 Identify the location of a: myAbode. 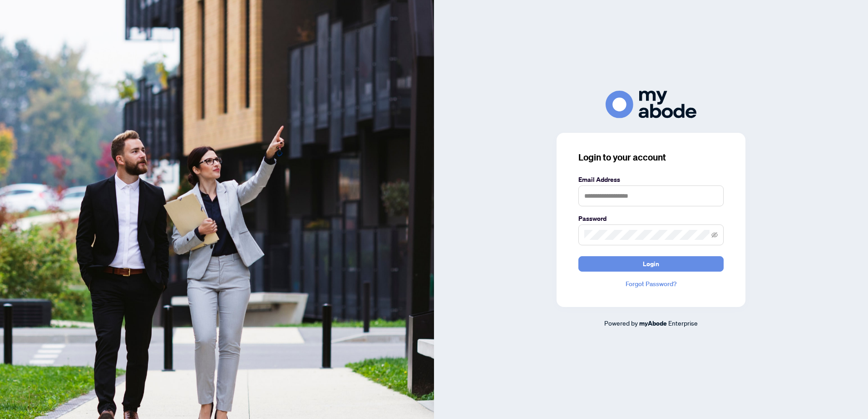
(652, 323).